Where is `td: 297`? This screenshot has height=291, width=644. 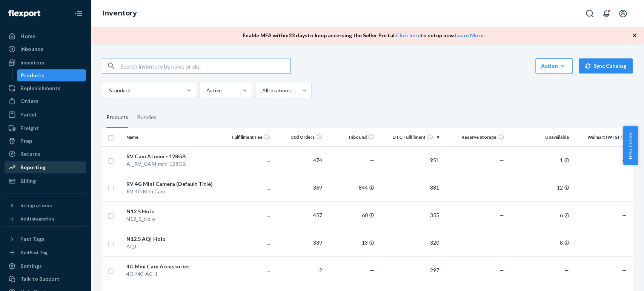
td: 297 is located at coordinates (409, 270).